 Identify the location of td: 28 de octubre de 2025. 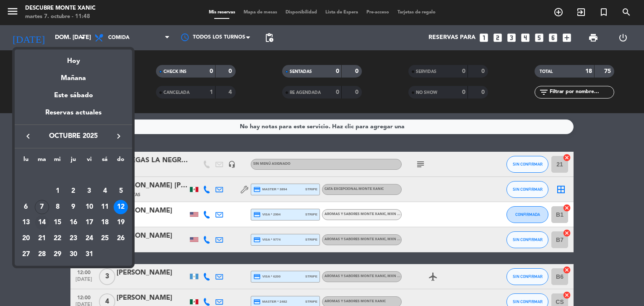
(42, 255).